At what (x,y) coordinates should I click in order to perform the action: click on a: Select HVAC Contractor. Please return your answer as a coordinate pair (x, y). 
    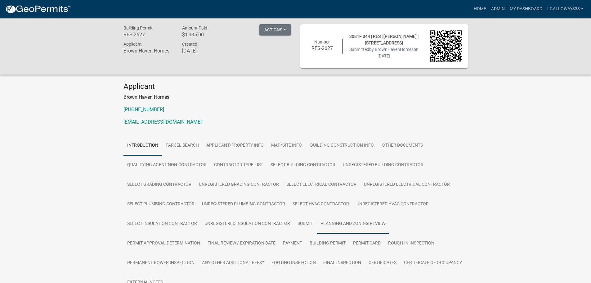
    Looking at the image, I should click on (321, 204).